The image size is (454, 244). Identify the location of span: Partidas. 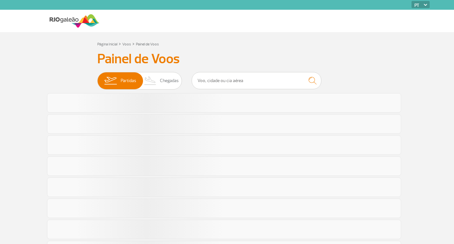
(128, 81).